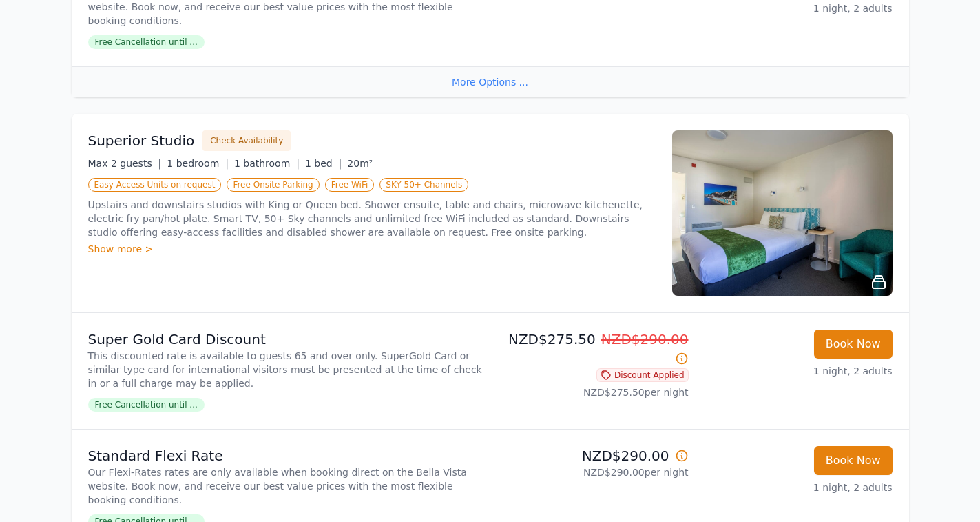 This screenshot has height=522, width=980. I want to click on span: 1 bed |, so click(323, 164).